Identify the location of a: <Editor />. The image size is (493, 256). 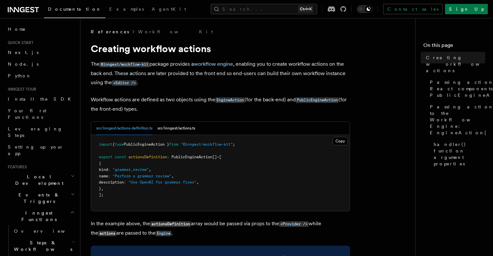
(124, 82).